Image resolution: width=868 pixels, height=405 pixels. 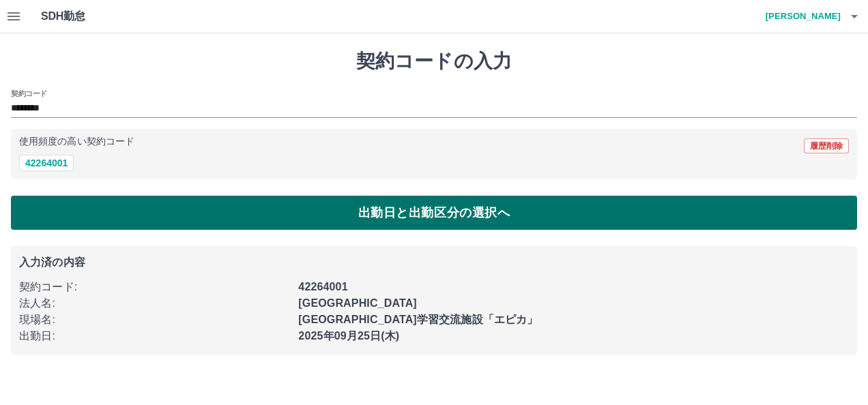 I want to click on b: 42264001, so click(x=323, y=286).